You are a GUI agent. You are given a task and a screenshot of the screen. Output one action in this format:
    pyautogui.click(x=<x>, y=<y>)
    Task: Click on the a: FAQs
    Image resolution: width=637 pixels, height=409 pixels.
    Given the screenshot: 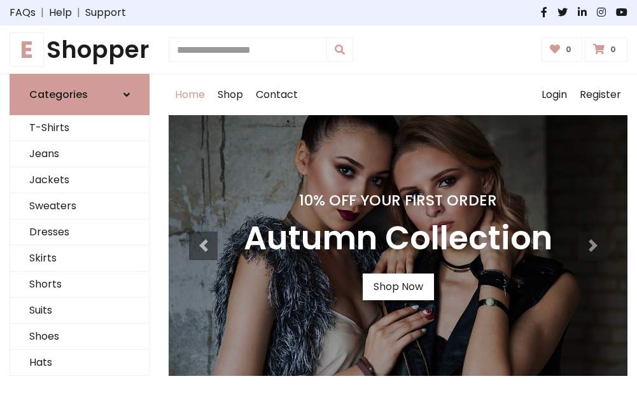 What is the action you would take?
    pyautogui.click(x=22, y=13)
    